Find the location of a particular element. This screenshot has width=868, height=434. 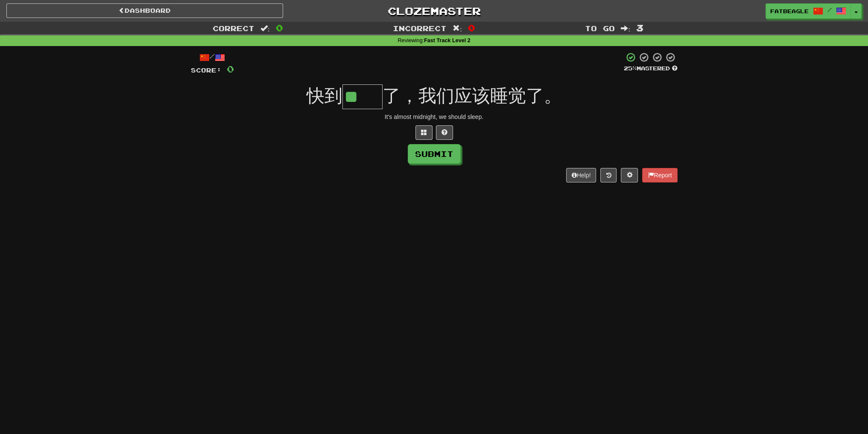

button: Report is located at coordinates (659, 175).